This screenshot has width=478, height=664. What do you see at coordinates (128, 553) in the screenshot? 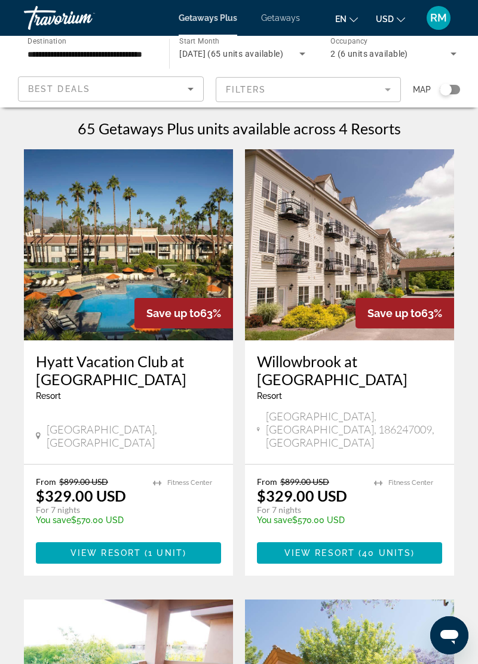
I see `button: View Resort(1 unit)` at bounding box center [128, 553].